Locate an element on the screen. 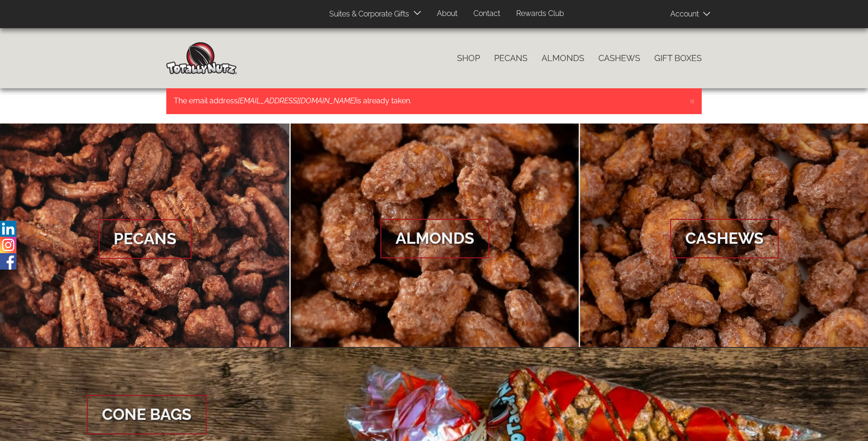 The width and height of the screenshot is (868, 441). span: Cashews is located at coordinates (724, 239).